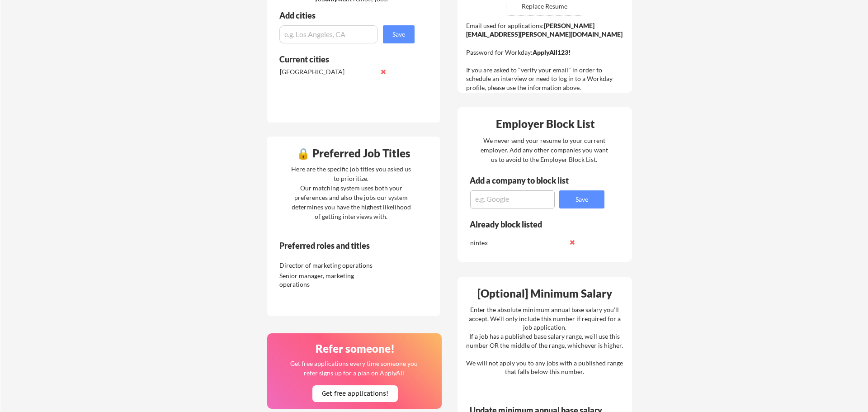 The image size is (868, 412). What do you see at coordinates (355, 349) in the screenshot?
I see `div: Refer someone!` at bounding box center [355, 349].